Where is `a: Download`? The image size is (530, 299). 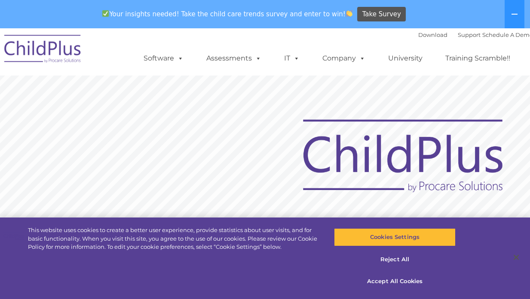
a: Download is located at coordinates (433, 35).